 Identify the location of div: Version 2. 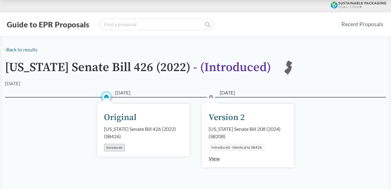
(227, 118).